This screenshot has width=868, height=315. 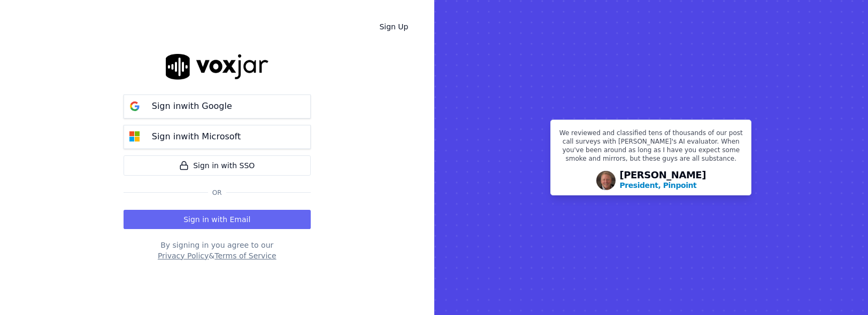 I want to click on button: Sign inwith Google, so click(x=217, y=107).